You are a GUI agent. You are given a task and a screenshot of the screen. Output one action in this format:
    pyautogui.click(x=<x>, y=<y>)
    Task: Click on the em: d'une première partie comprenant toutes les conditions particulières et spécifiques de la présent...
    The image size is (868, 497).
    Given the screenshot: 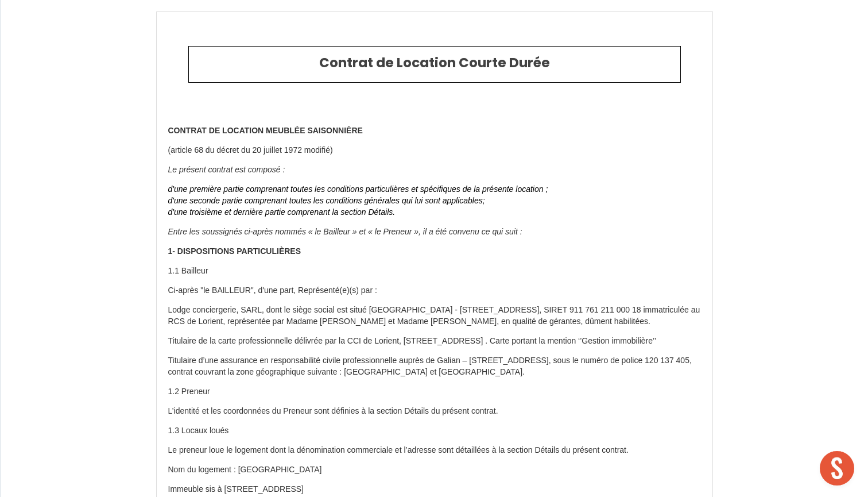 What is the action you would take?
    pyautogui.click(x=358, y=189)
    